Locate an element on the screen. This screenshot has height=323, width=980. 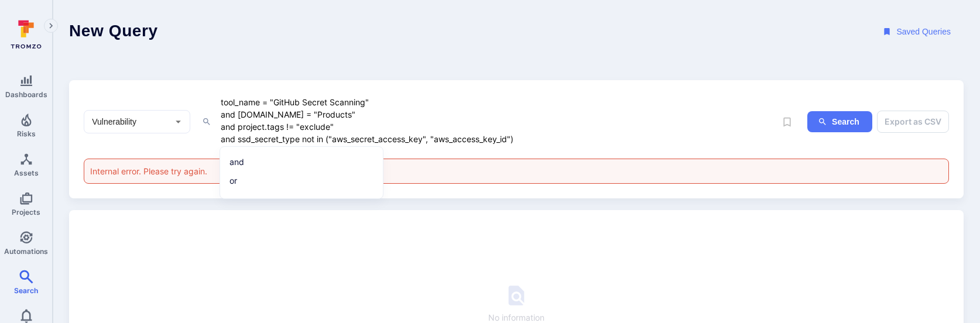
button: ig-search is located at coordinates (839, 121).